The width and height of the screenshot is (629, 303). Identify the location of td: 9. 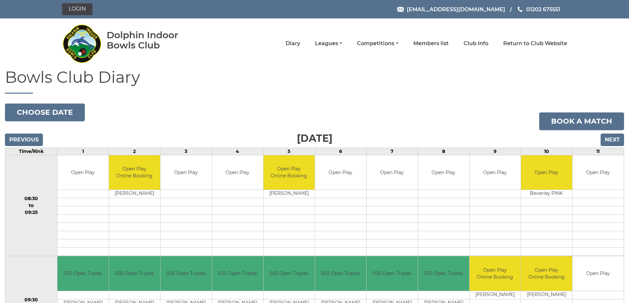
(495, 152).